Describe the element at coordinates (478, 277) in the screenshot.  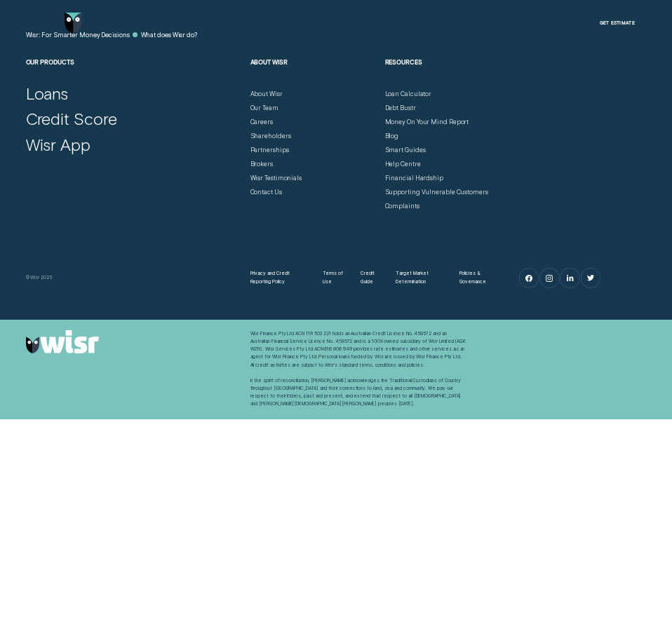
I see `a: Policies & Governance` at that location.